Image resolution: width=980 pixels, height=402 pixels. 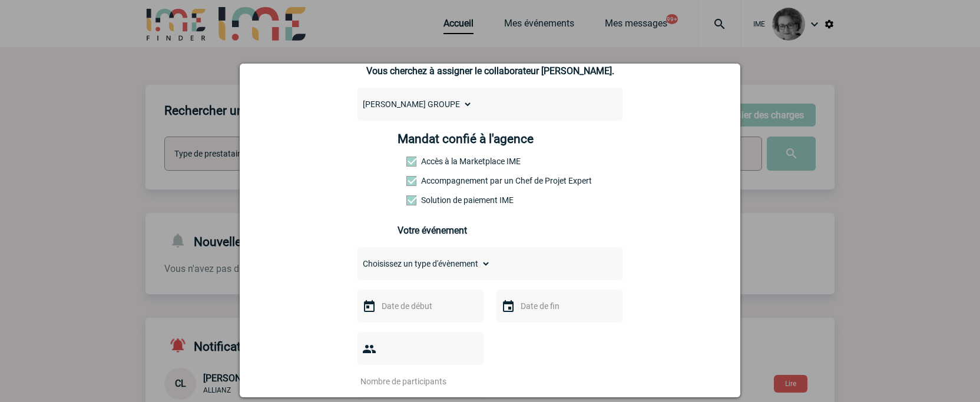 What do you see at coordinates (432, 200) in the screenshot?
I see `label: Conformité aux process achat client, Prise en charge de la facturation, Mutualisation de plusieur...` at bounding box center [432, 200].